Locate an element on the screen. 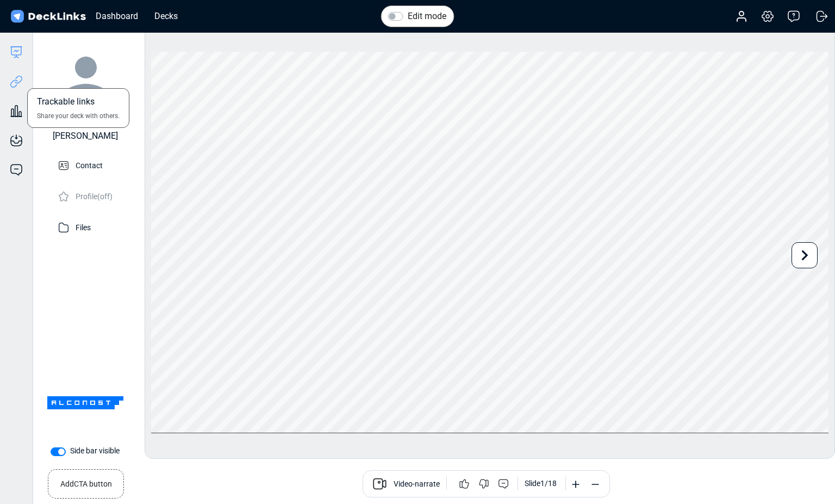  div: Decks is located at coordinates (166, 16).